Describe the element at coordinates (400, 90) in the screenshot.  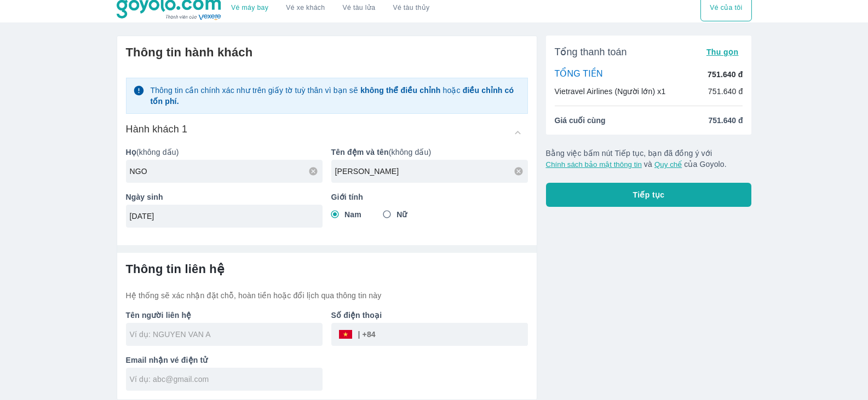
I see `strong: không thể điều chỉnh` at that location.